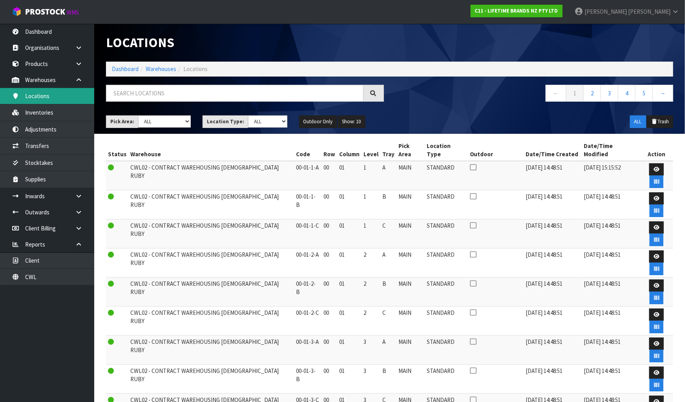  What do you see at coordinates (308, 263) in the screenshot?
I see `td: 00-01-2-A` at bounding box center [308, 263].